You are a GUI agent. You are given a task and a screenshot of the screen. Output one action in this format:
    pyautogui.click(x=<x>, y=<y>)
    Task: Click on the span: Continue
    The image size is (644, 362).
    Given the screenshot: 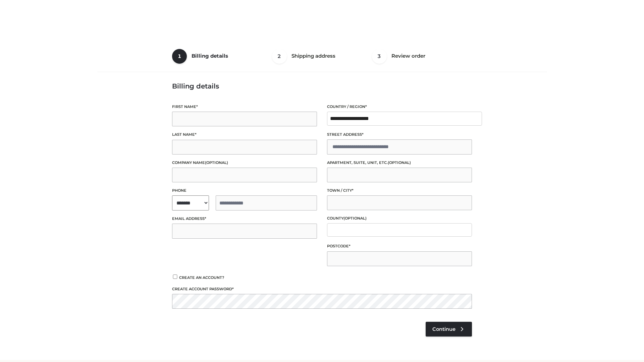 What is the action you would take?
    pyautogui.click(x=443, y=329)
    